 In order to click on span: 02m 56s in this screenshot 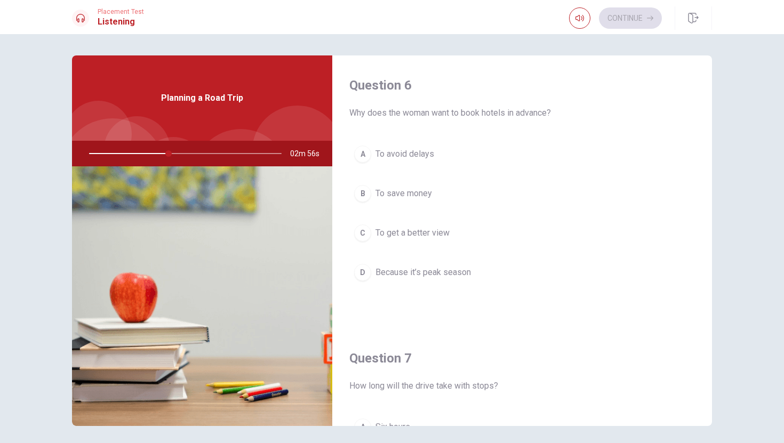, I will do `click(309, 154)`.